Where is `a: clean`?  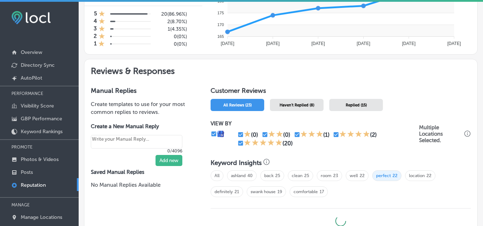 a: clean is located at coordinates (297, 176).